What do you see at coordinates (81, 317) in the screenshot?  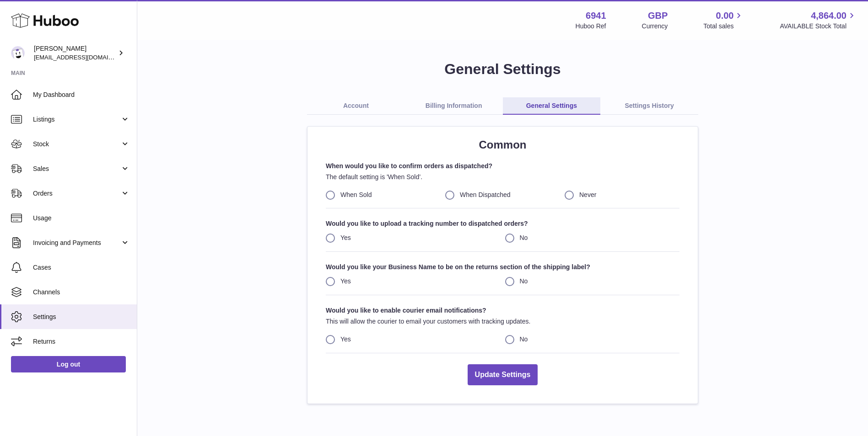 I see `span: Settings` at bounding box center [81, 317].